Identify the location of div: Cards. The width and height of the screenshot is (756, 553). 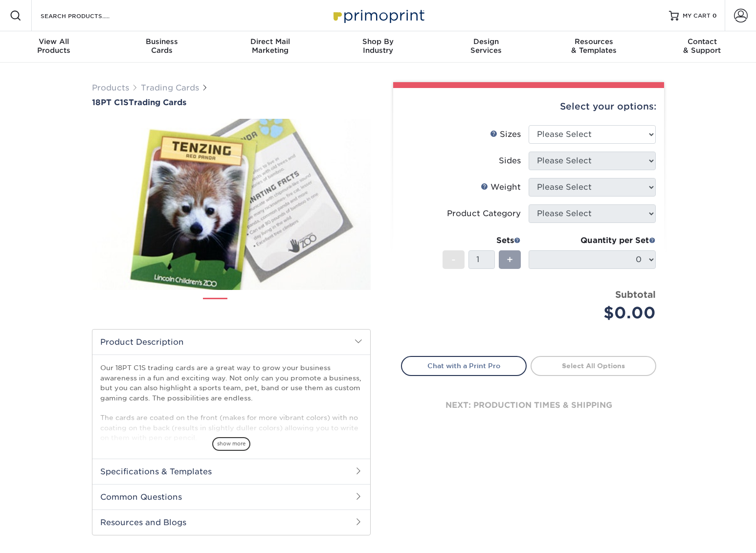
(162, 46).